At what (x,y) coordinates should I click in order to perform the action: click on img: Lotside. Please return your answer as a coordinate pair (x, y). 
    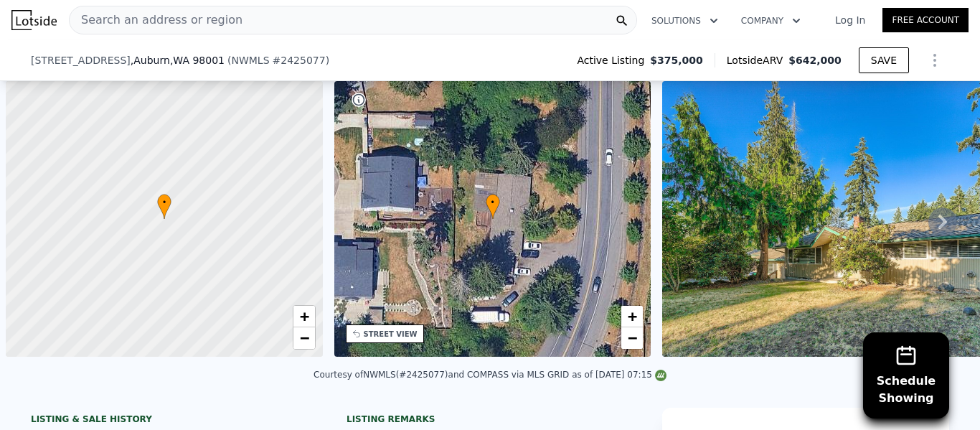
    Looking at the image, I should click on (34, 20).